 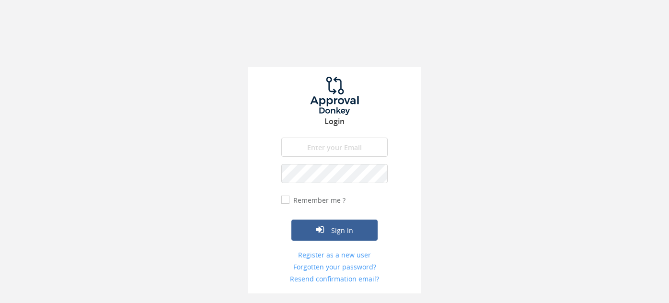 What do you see at coordinates (335, 147) in the screenshot?
I see `input: Enter your Email` at bounding box center [335, 147].